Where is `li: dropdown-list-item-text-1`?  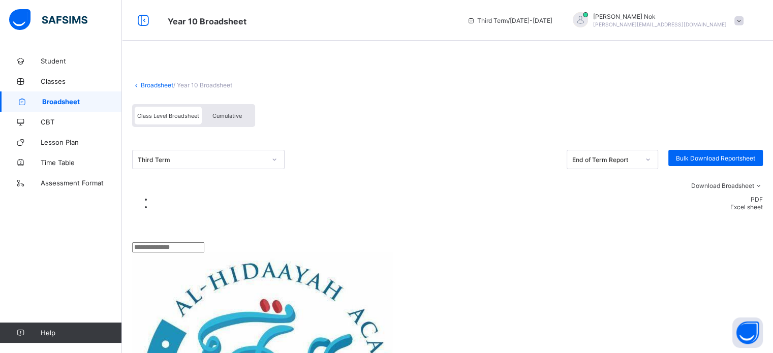
li: dropdown-list-item-text-1 is located at coordinates (458, 207).